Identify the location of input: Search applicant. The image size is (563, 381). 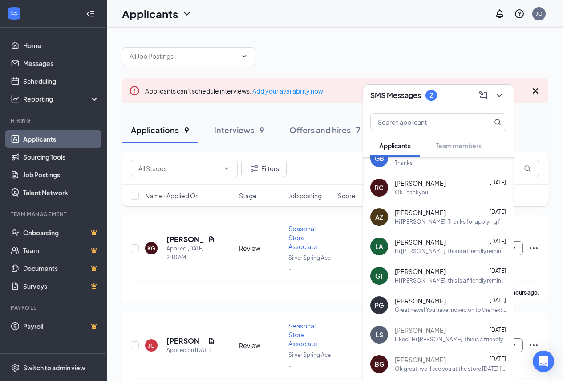
(424, 122).